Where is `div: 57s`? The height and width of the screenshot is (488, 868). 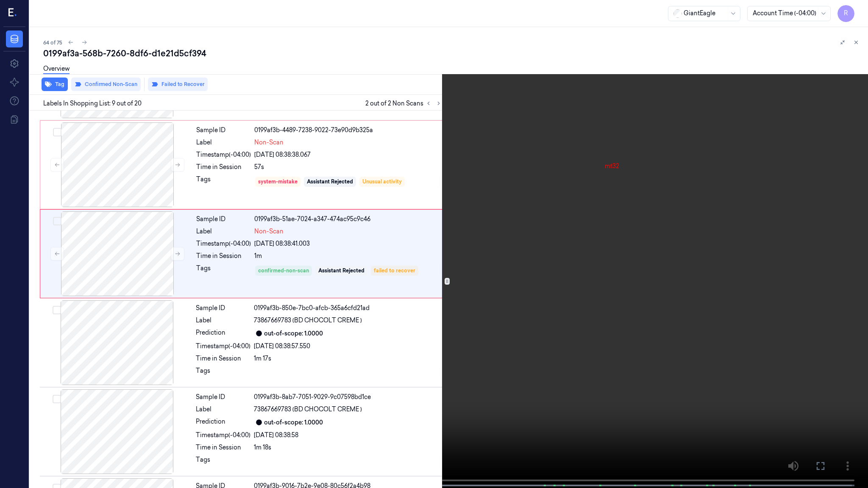 div: 57s is located at coordinates (348, 167).